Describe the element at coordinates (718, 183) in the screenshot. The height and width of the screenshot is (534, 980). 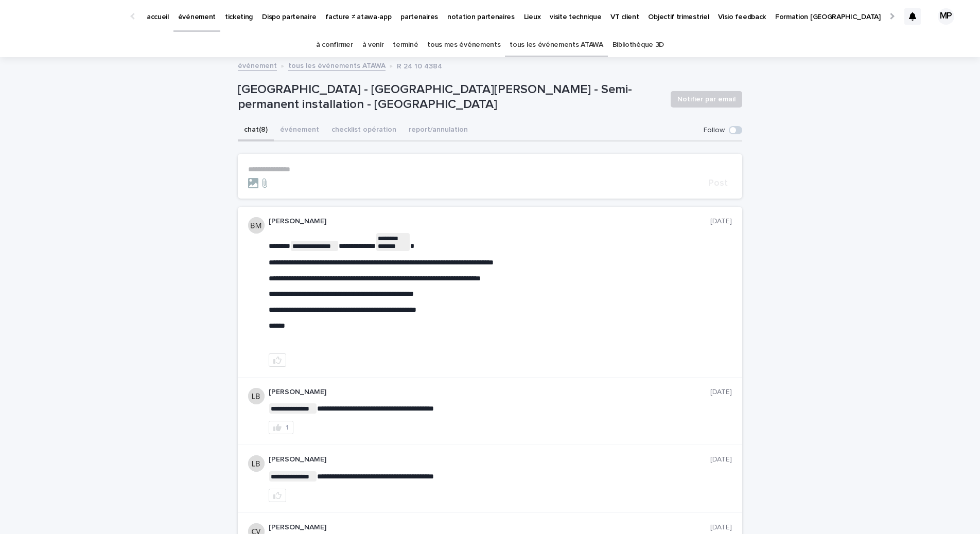
I see `span: Post` at that location.